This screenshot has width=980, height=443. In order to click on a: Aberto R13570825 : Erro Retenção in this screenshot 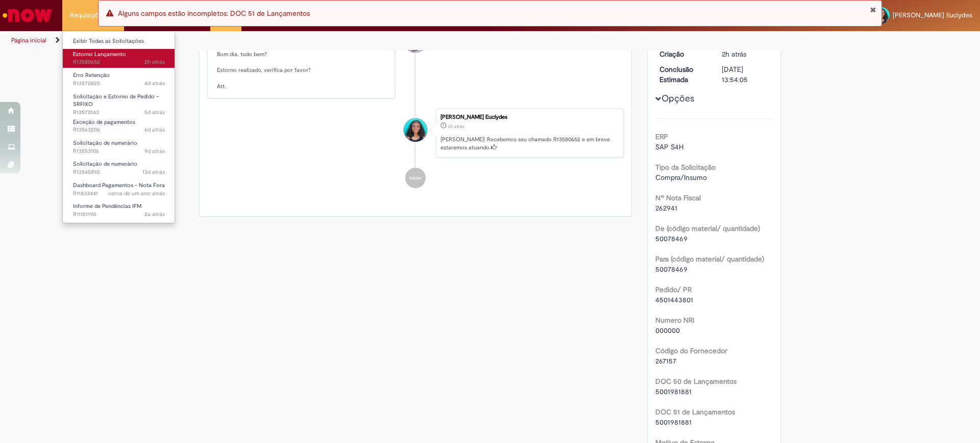, I will do `click(119, 79)`.